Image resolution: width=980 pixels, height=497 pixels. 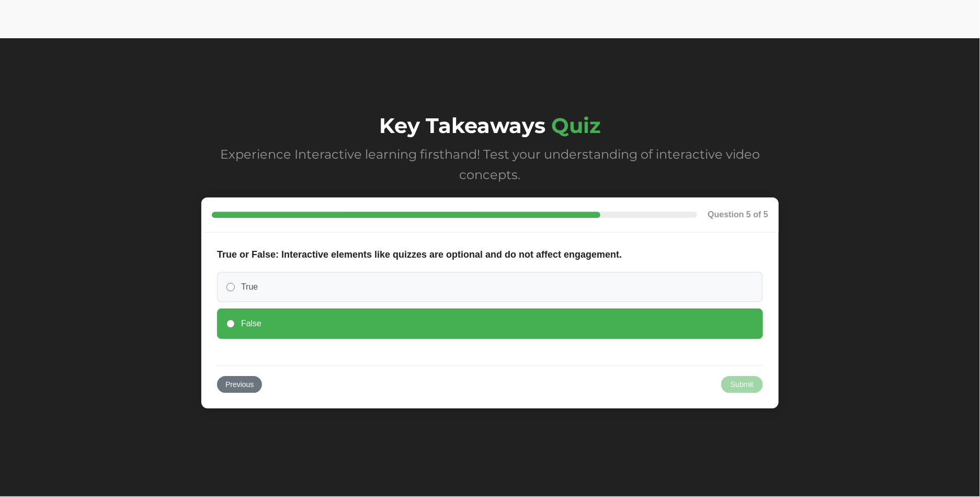 I want to click on input: False, so click(x=230, y=324).